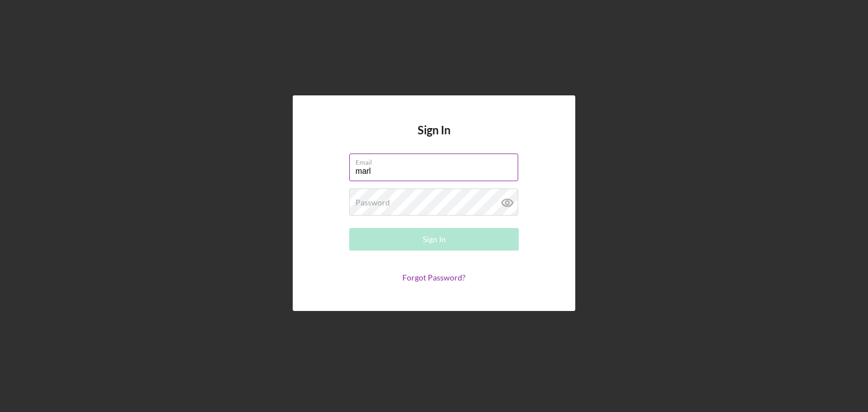 The image size is (868, 412). I want to click on div: Sign In, so click(434, 239).